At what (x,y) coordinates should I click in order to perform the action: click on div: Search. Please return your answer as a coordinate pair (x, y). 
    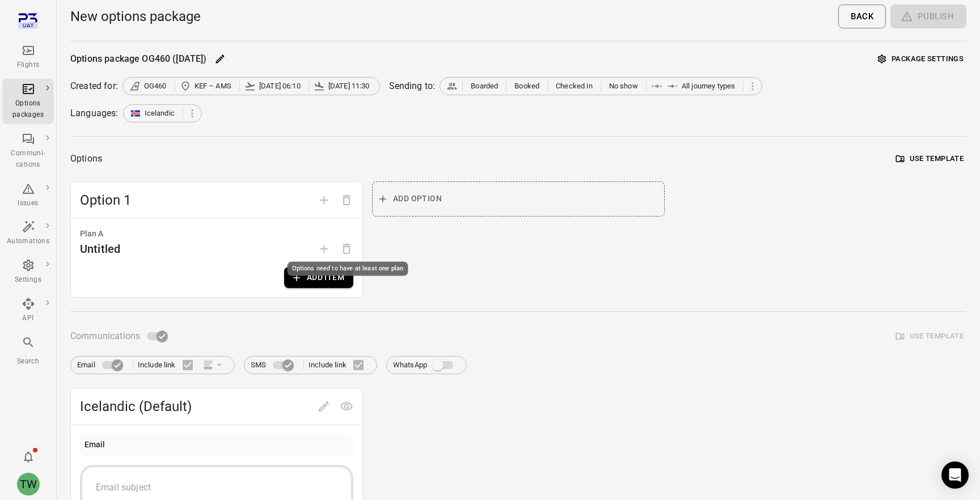
    Looking at the image, I should click on (27, 362).